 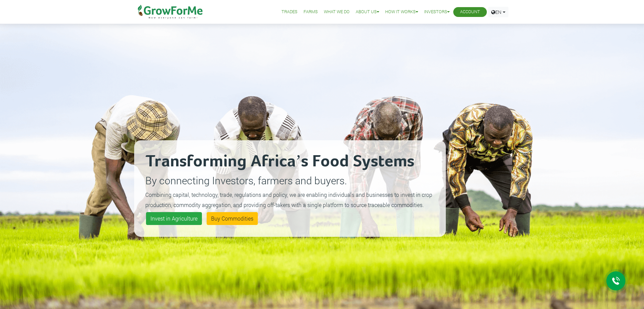 What do you see at coordinates (367, 12) in the screenshot?
I see `a: About Us` at bounding box center [367, 12].